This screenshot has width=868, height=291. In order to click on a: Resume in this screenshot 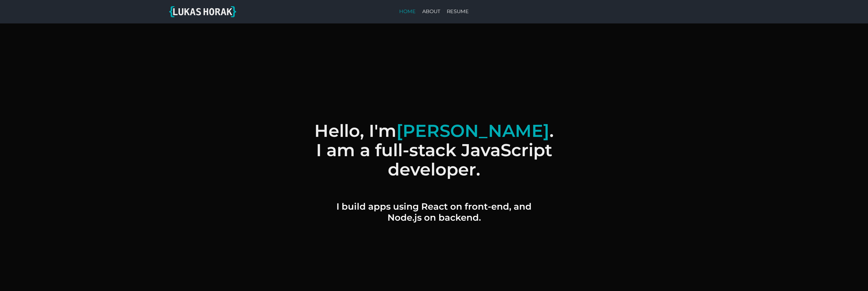, I will do `click(458, 12)`.